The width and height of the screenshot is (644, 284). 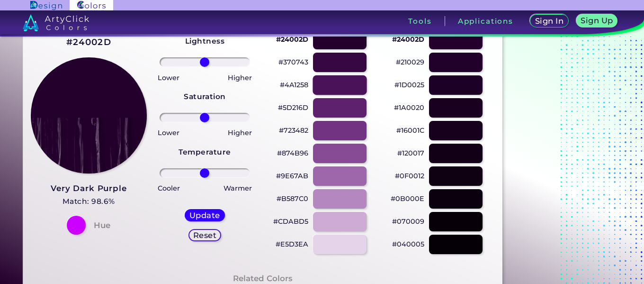 I want to click on h3: Very Dark Purple, so click(x=89, y=188).